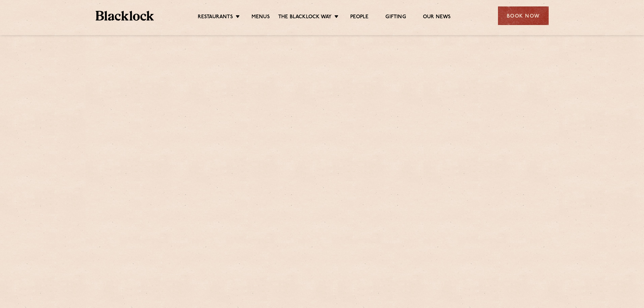  I want to click on a: Menus, so click(261, 18).